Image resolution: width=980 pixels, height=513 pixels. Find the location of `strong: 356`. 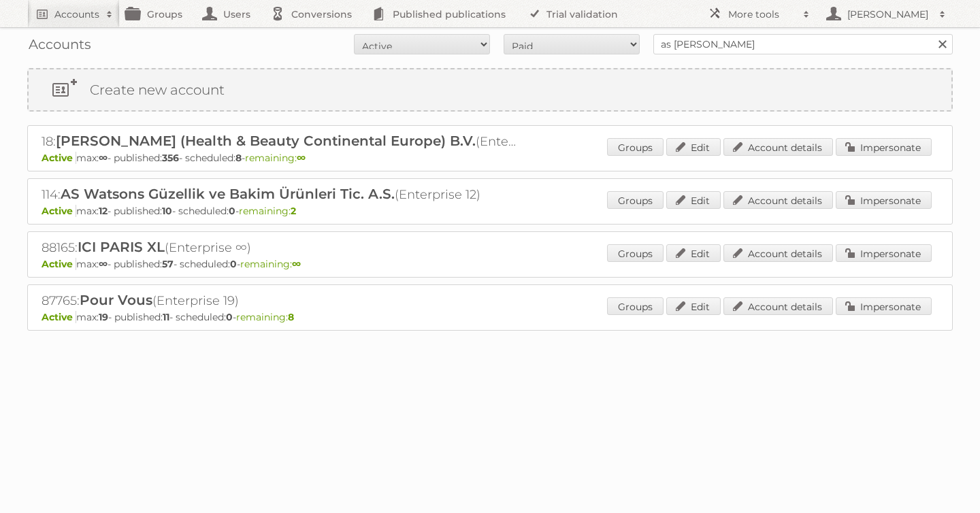

strong: 356 is located at coordinates (170, 158).